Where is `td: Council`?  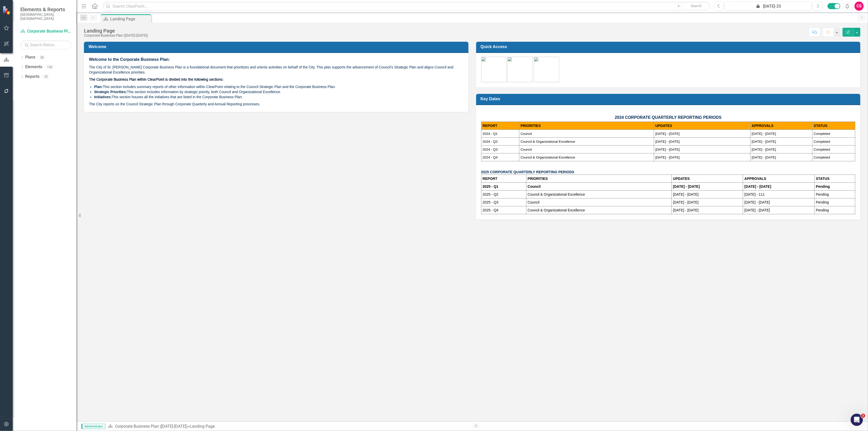
td: Council is located at coordinates (599, 202).